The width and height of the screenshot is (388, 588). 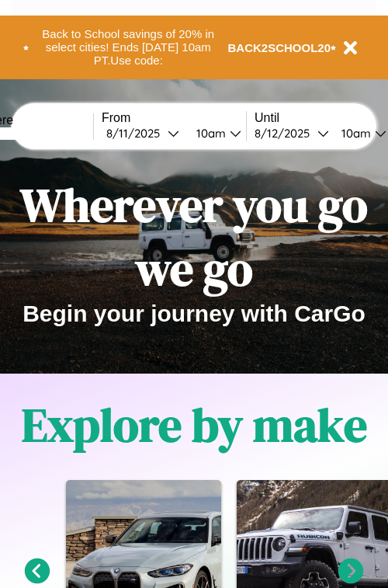 What do you see at coordinates (279, 47) in the screenshot?
I see `b: BACK2SCHOOL20` at bounding box center [279, 47].